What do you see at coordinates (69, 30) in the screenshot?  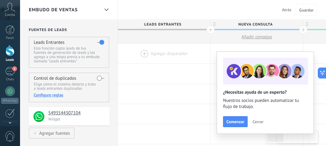 I see `h2: Fuentes de leads` at bounding box center [69, 30].